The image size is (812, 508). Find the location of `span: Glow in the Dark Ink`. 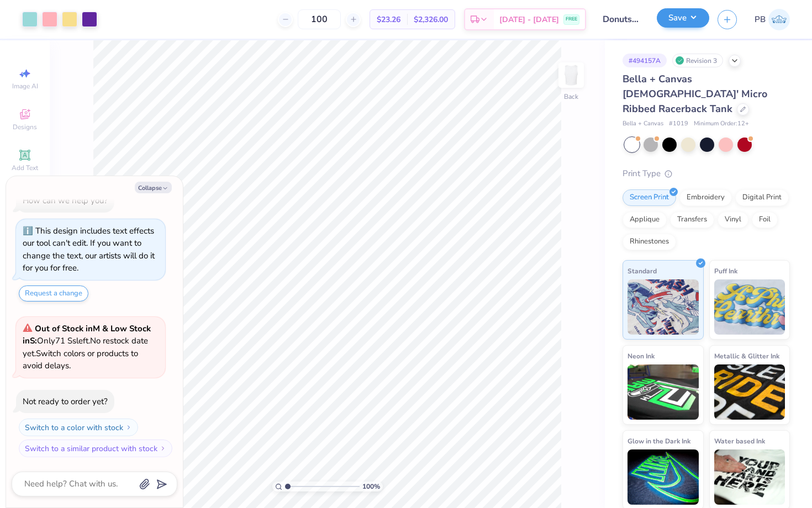

span: Glow in the Dark Ink is located at coordinates (659, 441).